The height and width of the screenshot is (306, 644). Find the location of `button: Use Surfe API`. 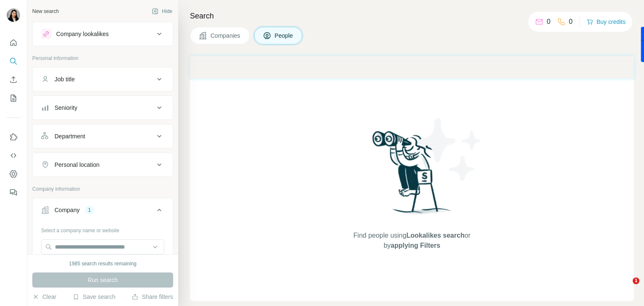

button: Use Surfe API is located at coordinates (14, 156).